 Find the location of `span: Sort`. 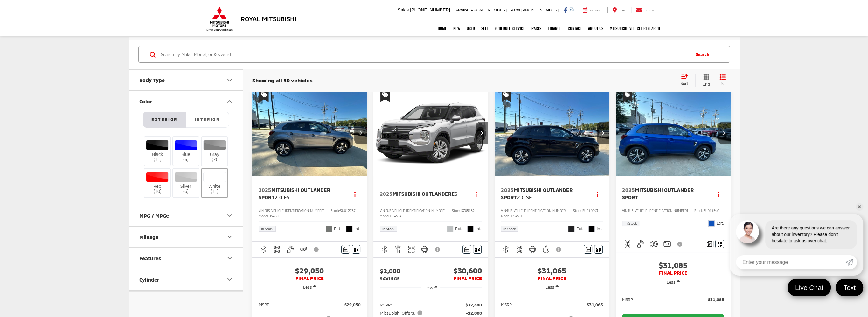

span: Sort is located at coordinates (685, 84).